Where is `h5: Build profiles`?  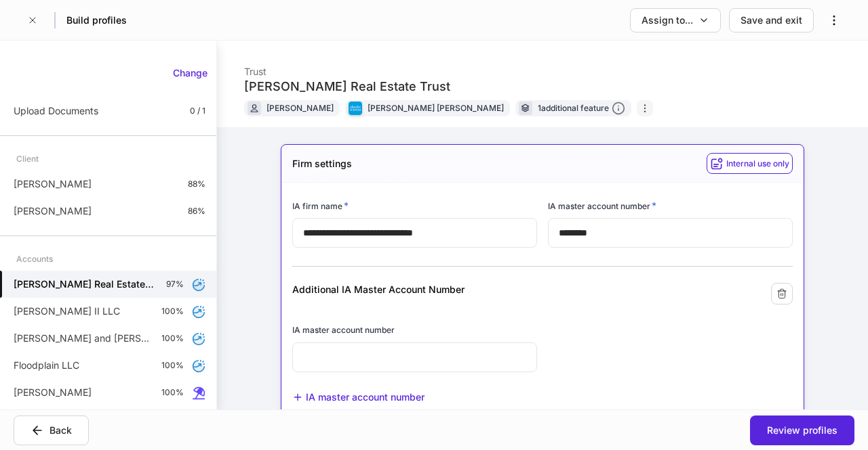 h5: Build profiles is located at coordinates (97, 20).